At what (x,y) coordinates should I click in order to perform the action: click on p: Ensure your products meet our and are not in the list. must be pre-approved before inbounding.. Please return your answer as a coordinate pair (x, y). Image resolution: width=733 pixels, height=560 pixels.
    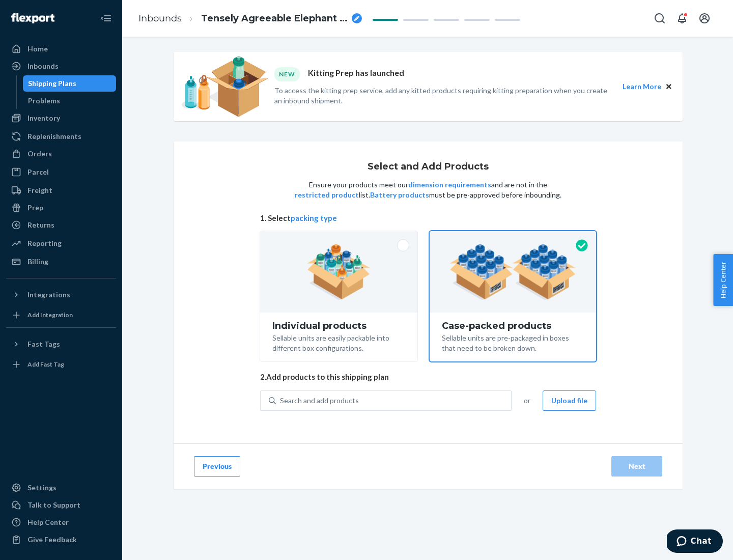
    Looking at the image, I should click on (428, 190).